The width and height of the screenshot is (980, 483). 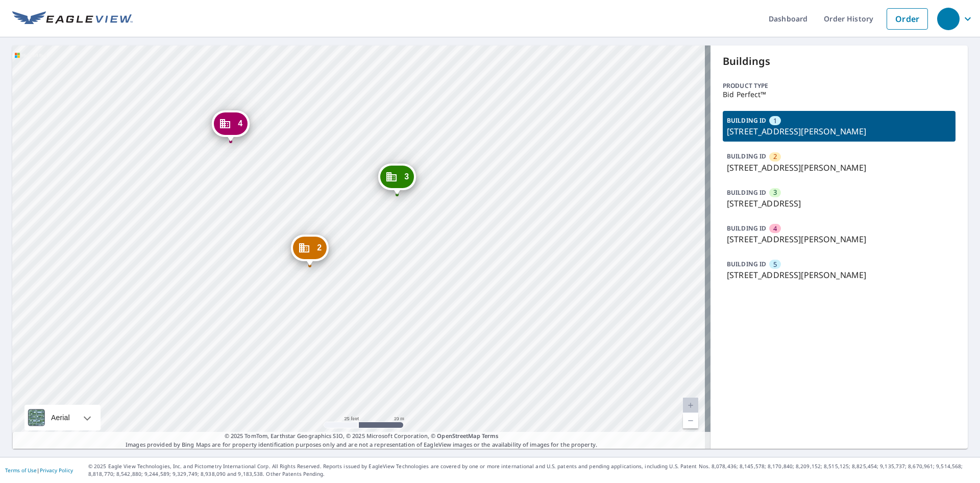 What do you see at coordinates (56, 470) in the screenshot?
I see `a: Privacy Policy` at bounding box center [56, 470].